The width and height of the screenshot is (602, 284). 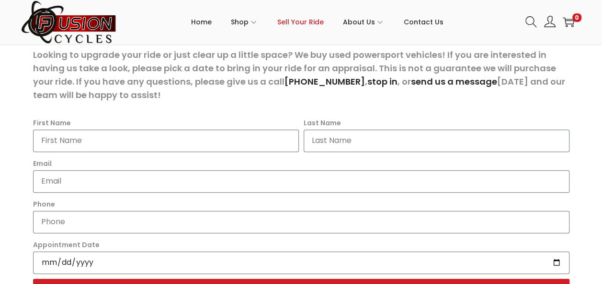 I want to click on a: send us a message, so click(x=454, y=81).